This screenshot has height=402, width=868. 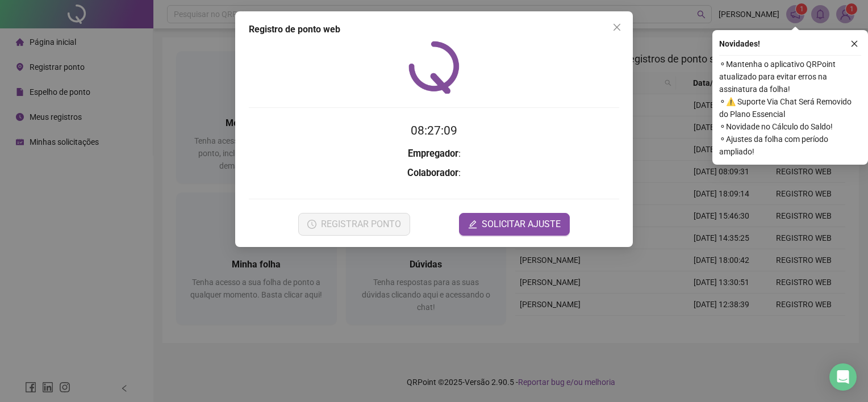 I want to click on span: ⚬ Mantenha o aplicativo QRPoint atualizado para evitar erros na assinatura da folha!, so click(x=790, y=77).